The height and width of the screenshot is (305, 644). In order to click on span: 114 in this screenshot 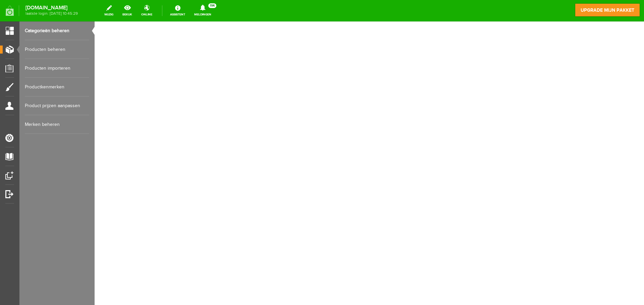, I will do `click(213, 6)`.